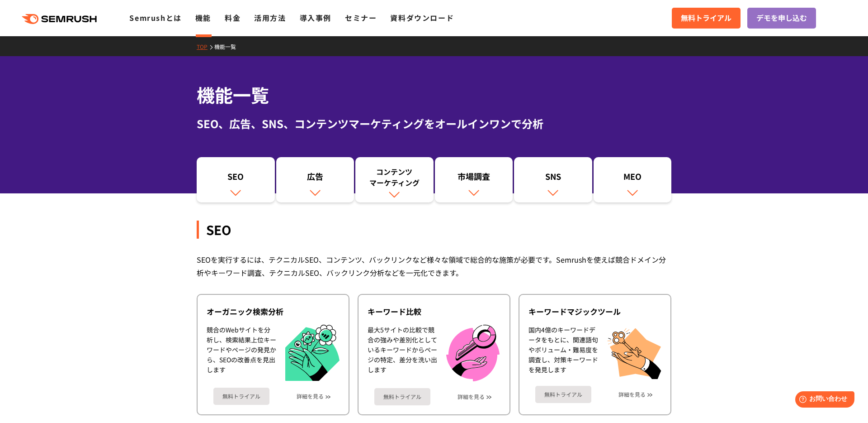 The image size is (868, 423). Describe the element at coordinates (595, 311) in the screenshot. I see `div: キーワードマジックツール` at that location.